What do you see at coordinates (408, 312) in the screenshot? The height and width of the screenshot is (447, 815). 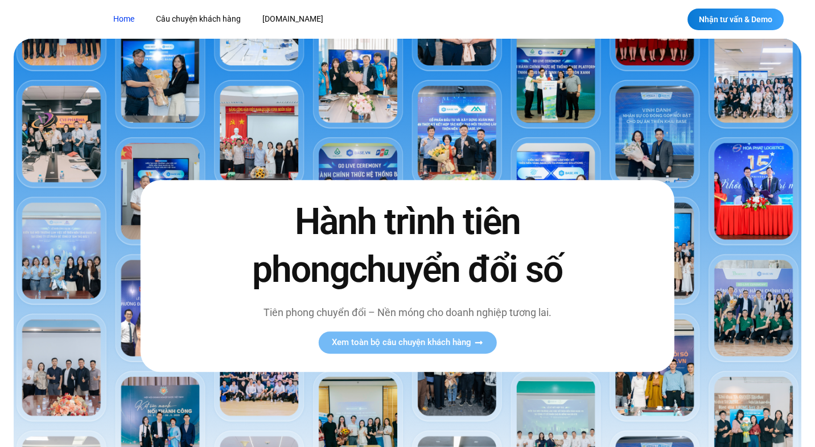 I see `p: Tiên phong chuyển đổi – Nền móng cho doanh nghiệp tương lai.` at bounding box center [408, 312].